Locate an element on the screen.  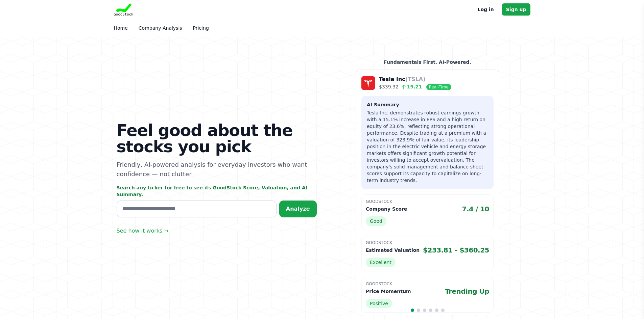
span: Excellent is located at coordinates (381, 262).